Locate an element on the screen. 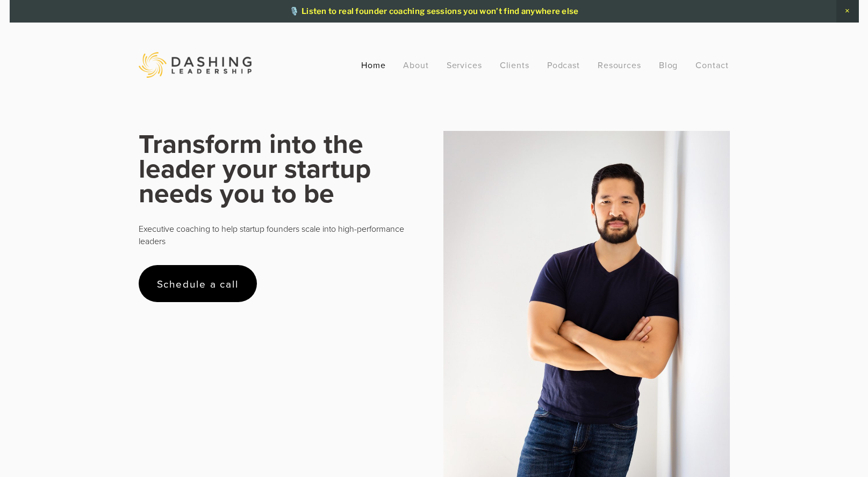 This screenshot has width=868, height=477. a: Contact is located at coordinates (712, 65).